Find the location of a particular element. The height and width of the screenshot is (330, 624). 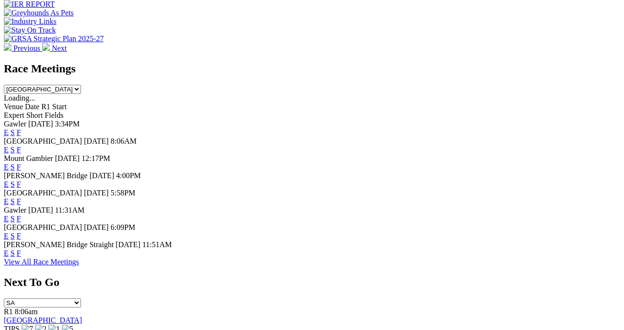

span: R1 is located at coordinates (8, 311).